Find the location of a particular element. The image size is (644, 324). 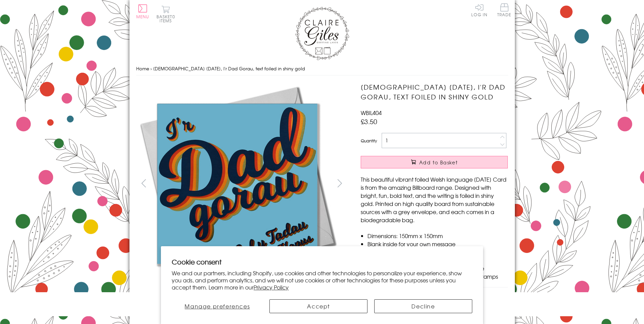

img: Welsh Father's Day, I'r Dad Gorau, text foiled in shiny gold is located at coordinates (238, 183).